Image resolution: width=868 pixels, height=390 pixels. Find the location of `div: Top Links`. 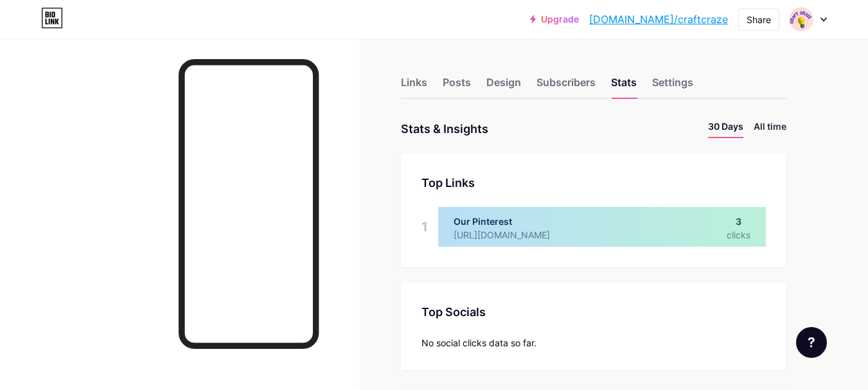

div: Top Links is located at coordinates (594, 182).